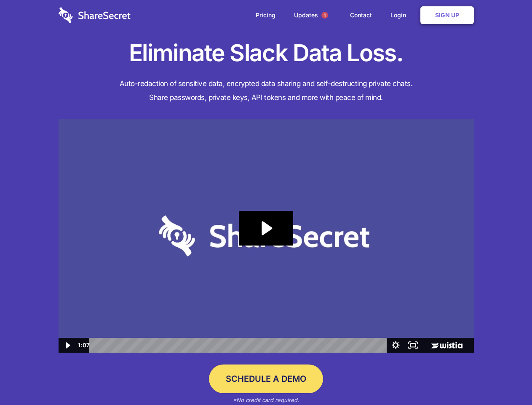  Describe the element at coordinates (266, 53) in the screenshot. I see `h1: Eliminate Slack Data Loss.` at that location.